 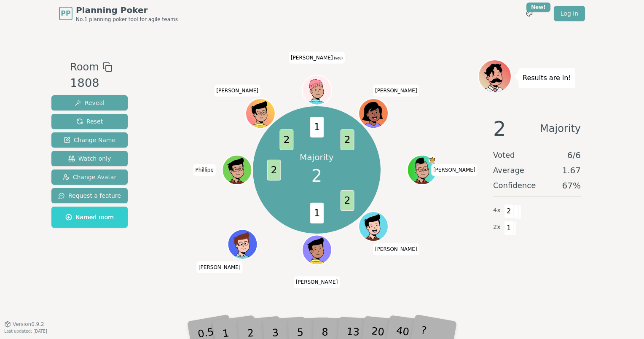 What do you see at coordinates (317, 157) in the screenshot?
I see `p: Majority` at bounding box center [317, 157].